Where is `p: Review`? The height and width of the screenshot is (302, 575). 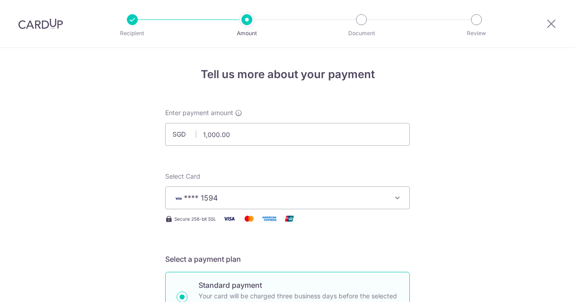 p: Review is located at coordinates (477, 33).